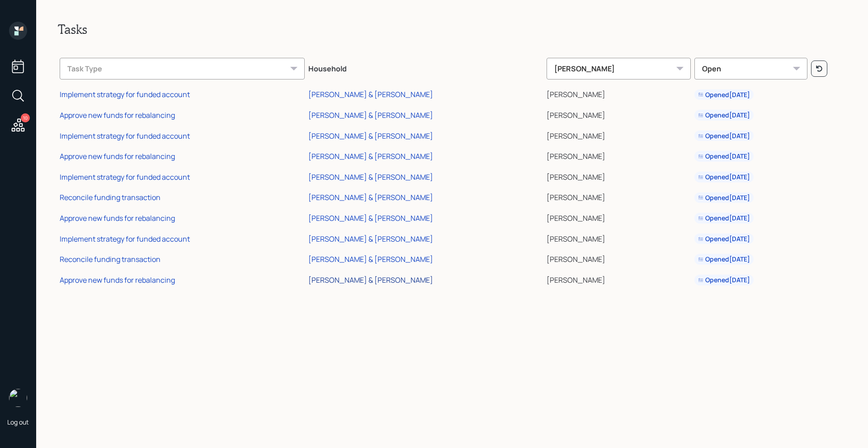  I want to click on div: Log out, so click(18, 422).